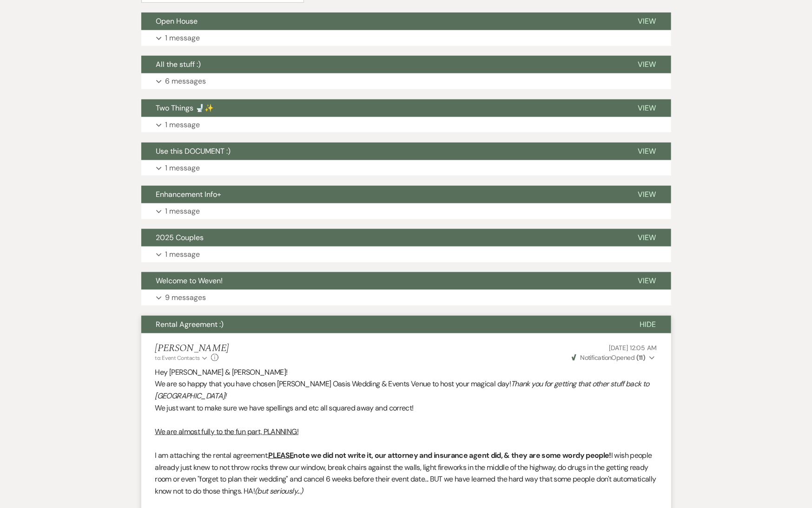 The height and width of the screenshot is (508, 812). I want to click on span: to: Event Contacts, so click(178, 358).